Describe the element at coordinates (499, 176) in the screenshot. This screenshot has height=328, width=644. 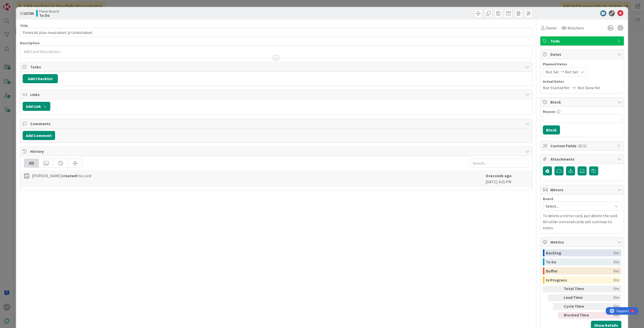
I see `b: 4 seconds ago` at that location.